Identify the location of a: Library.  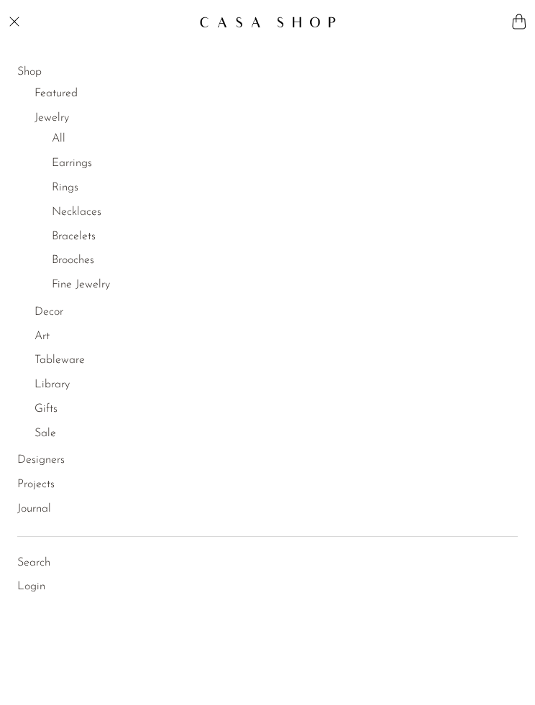
(52, 385).